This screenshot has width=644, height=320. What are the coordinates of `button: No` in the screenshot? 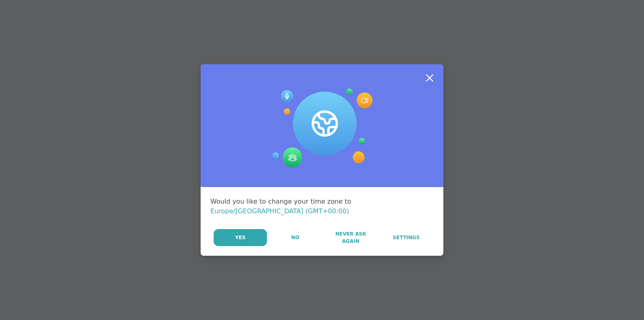 It's located at (295, 238).